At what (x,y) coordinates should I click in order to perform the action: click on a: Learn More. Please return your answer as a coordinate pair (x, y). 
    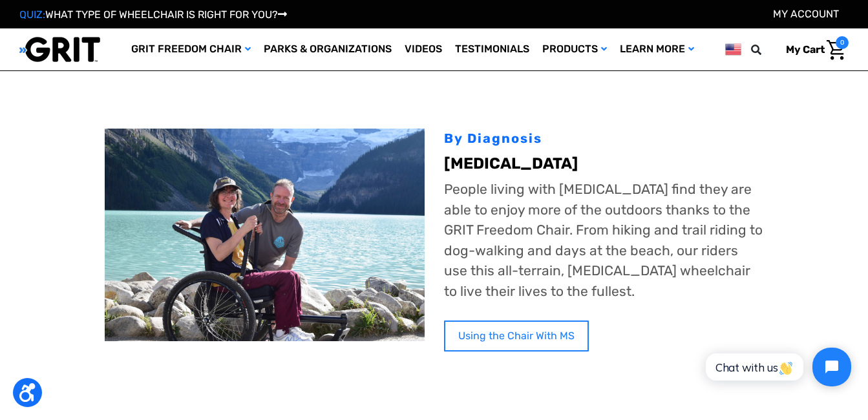
    Looking at the image, I should click on (656, 49).